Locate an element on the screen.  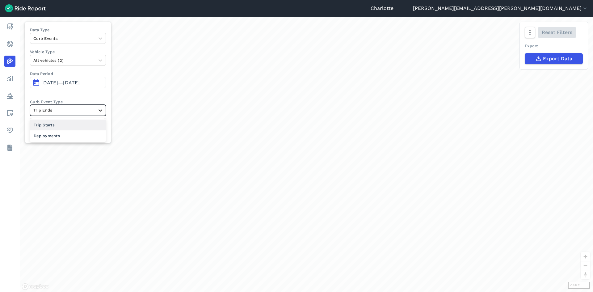
a: Realtime is located at coordinates (10, 44).